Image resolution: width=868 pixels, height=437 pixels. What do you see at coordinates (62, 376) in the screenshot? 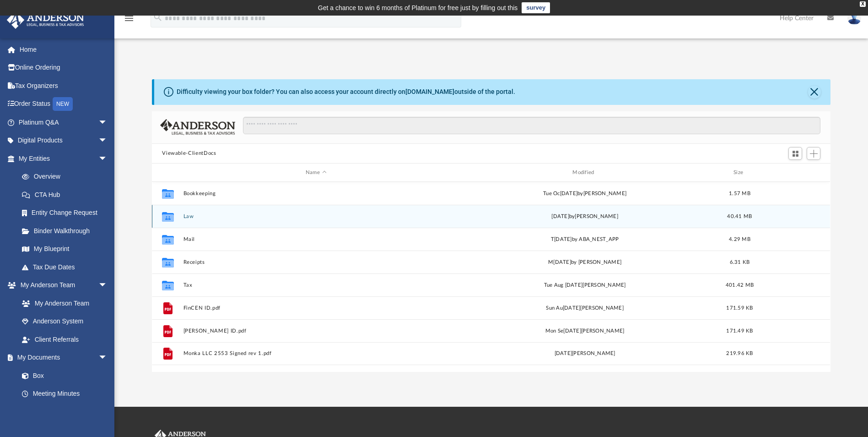
I see `a: Box` at bounding box center [62, 376].